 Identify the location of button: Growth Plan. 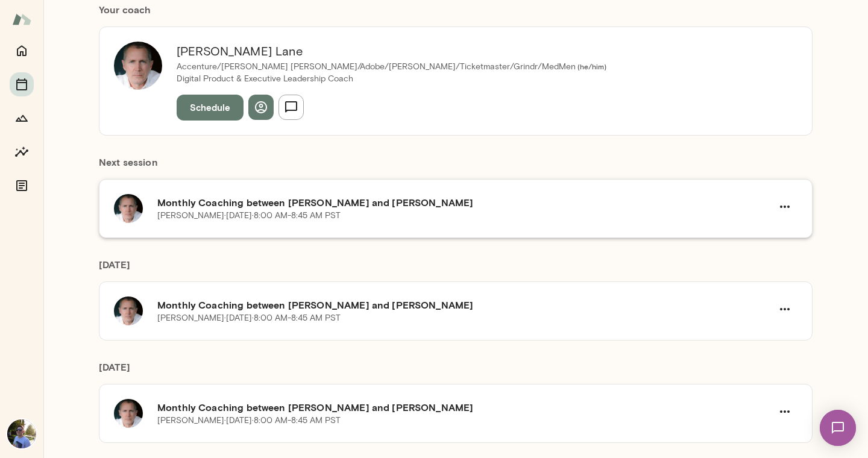
(21, 118).